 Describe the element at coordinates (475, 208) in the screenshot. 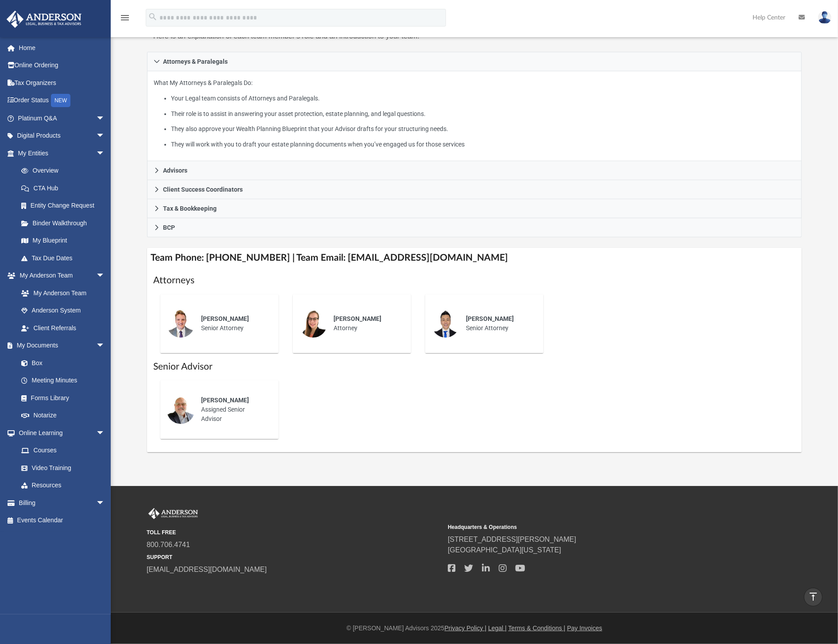

I see `a: Tax & Bookkeeping` at that location.